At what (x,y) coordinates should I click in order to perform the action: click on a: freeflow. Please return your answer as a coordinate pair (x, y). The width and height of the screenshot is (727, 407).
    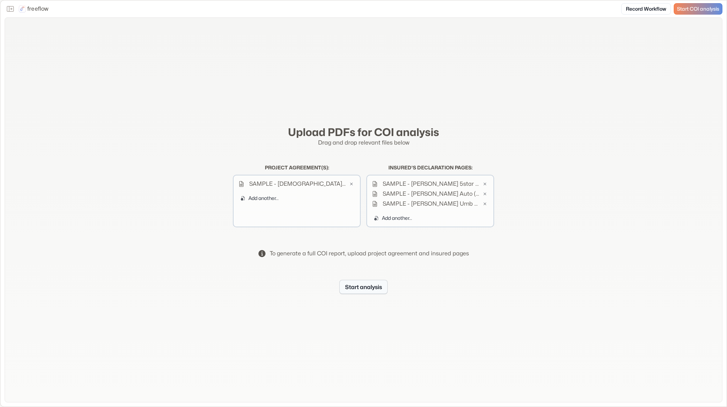
    Looking at the image, I should click on (34, 9).